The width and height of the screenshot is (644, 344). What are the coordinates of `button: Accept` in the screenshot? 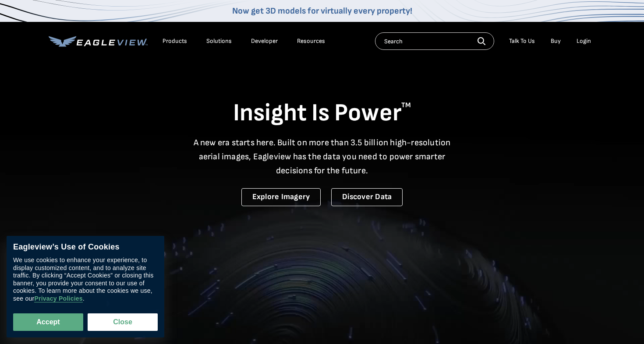 It's located at (48, 322).